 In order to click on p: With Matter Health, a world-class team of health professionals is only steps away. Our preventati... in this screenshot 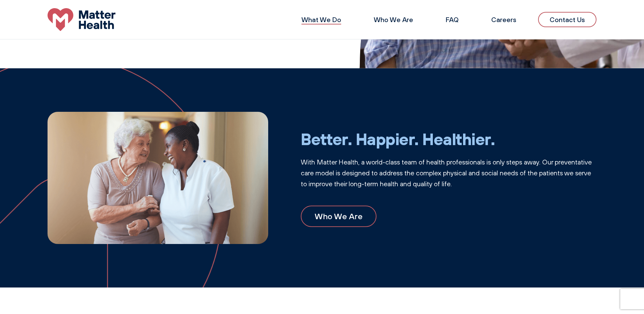, I will do `click(448, 173)`.